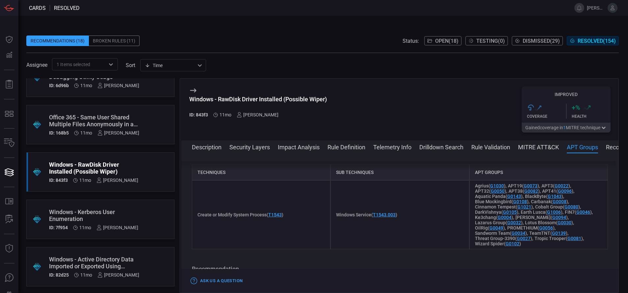 The height and width of the screenshot is (293, 628). I want to click on a: G0096, so click(565, 191).